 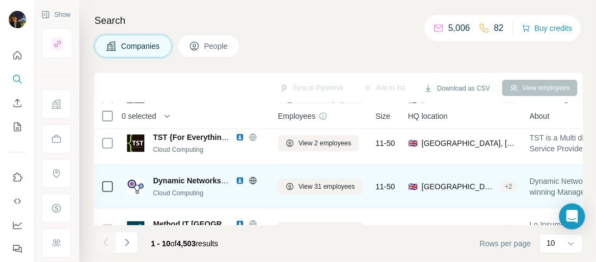 What do you see at coordinates (17, 55) in the screenshot?
I see `button: Quick start` at bounding box center [17, 55].